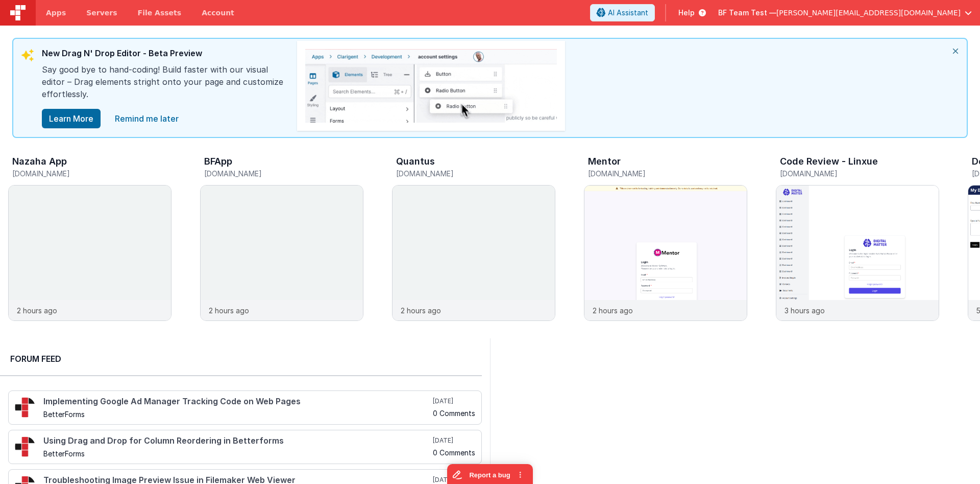 The height and width of the screenshot is (484, 980). Describe the element at coordinates (804, 310) in the screenshot. I see `p: 3 hours ago` at that location.